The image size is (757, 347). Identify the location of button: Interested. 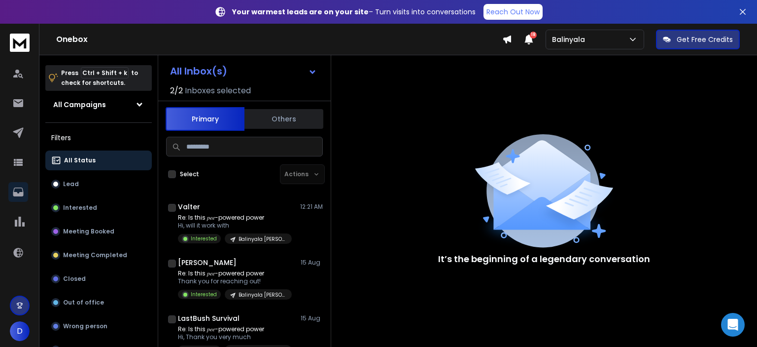
(99, 208).